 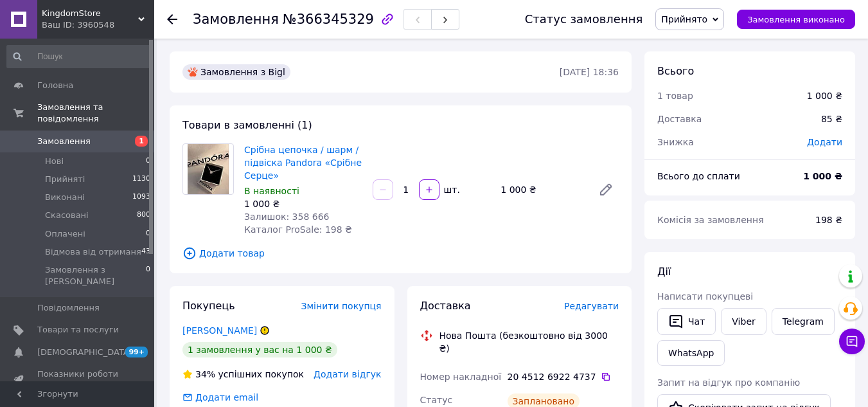 What do you see at coordinates (68, 308) in the screenshot?
I see `span: Повідомлення` at bounding box center [68, 308].